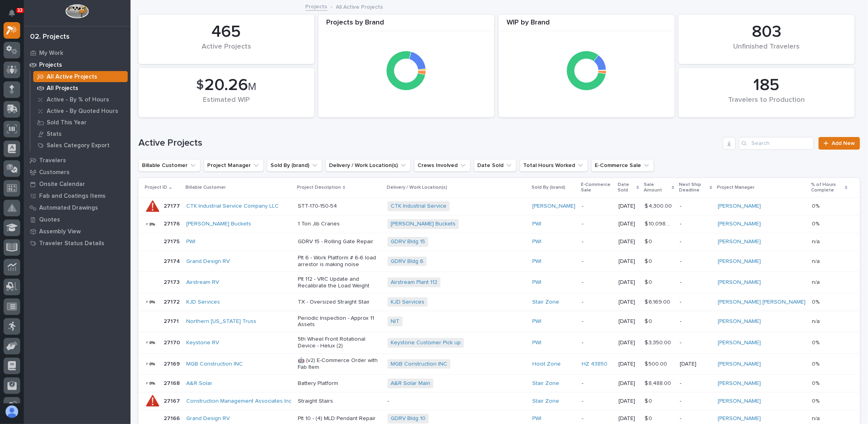 The width and height of the screenshot is (868, 424). I want to click on p: STT-170-150-54, so click(339, 206).